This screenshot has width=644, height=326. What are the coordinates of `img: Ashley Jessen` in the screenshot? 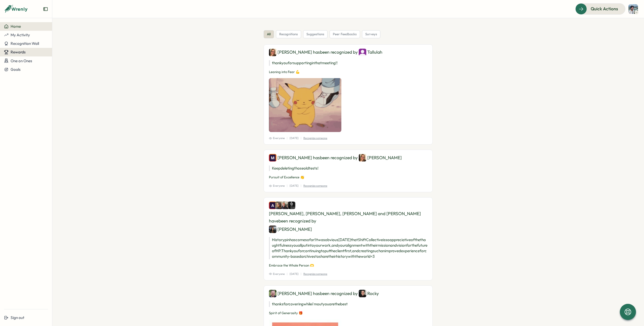 It's located at (273, 229).